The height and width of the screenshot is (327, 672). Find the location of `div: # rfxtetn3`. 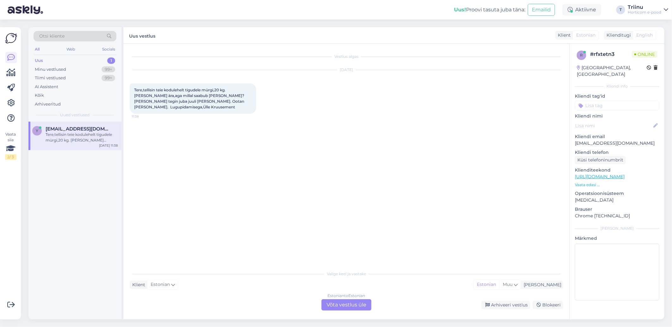

div: # rfxtetn3 is located at coordinates (611, 54).